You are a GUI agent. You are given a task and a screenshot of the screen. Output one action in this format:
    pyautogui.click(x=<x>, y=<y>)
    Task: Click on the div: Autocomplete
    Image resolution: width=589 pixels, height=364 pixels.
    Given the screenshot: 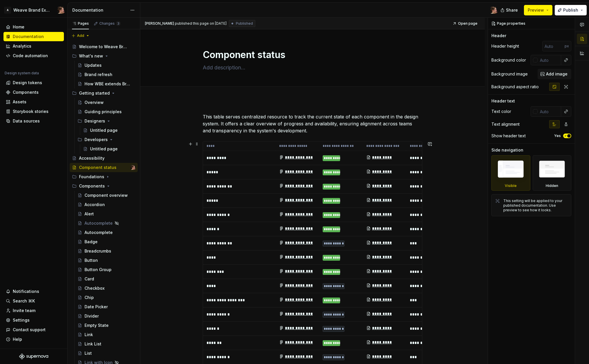 What is the action you would take?
    pyautogui.click(x=99, y=232)
    